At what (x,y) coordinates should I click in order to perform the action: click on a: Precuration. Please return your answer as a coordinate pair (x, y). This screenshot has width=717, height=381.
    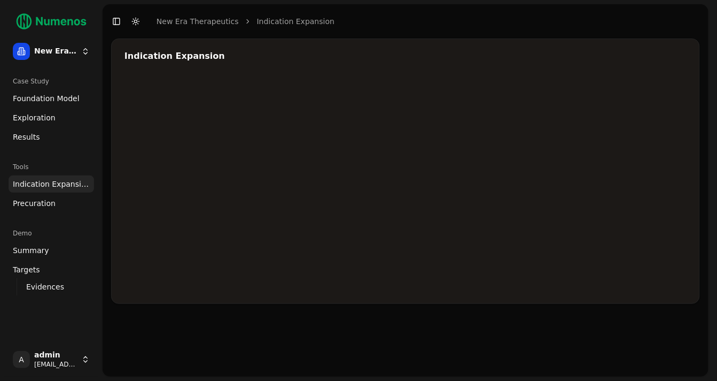
    Looking at the image, I should click on (51, 203).